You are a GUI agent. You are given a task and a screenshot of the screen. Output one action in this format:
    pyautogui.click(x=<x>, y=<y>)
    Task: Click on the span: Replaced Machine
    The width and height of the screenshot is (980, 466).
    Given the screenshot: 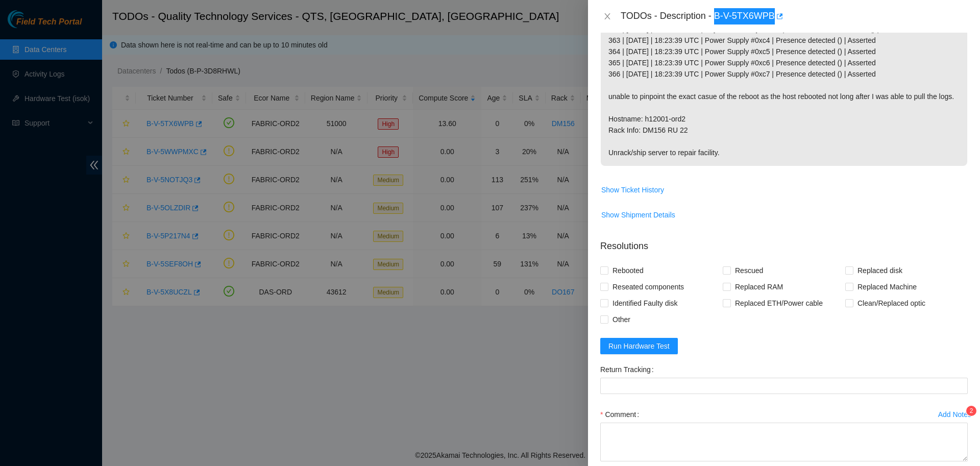 What is the action you would take?
    pyautogui.click(x=888, y=286)
    